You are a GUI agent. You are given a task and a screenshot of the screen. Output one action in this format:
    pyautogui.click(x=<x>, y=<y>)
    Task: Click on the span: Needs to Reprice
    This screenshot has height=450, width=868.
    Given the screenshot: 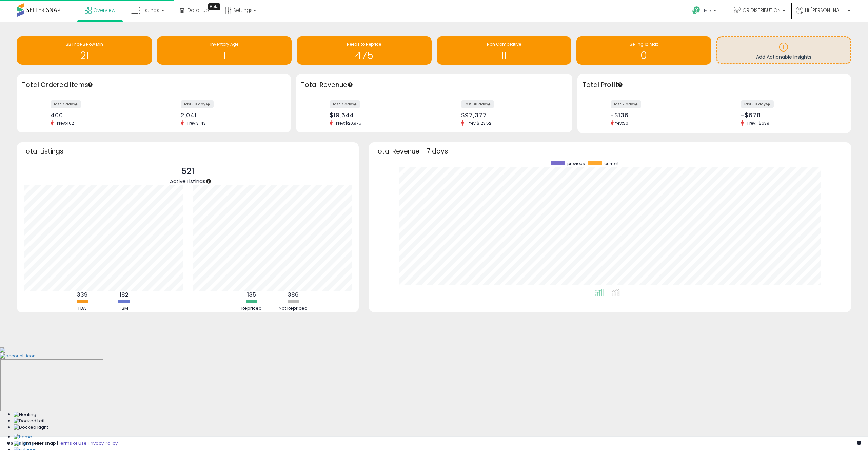 What is the action you would take?
    pyautogui.click(x=364, y=44)
    